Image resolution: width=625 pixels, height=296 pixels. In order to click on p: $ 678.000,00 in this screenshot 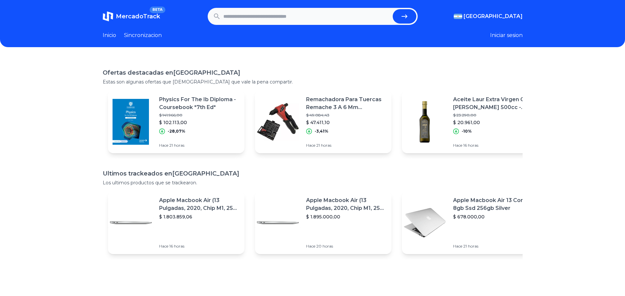, I will do `click(493, 217)`.